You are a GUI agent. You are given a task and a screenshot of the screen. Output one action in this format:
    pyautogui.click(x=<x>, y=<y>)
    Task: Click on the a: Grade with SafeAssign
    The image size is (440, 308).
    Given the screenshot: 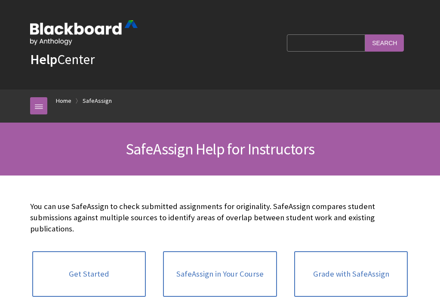 What is the action you would take?
    pyautogui.click(x=351, y=274)
    